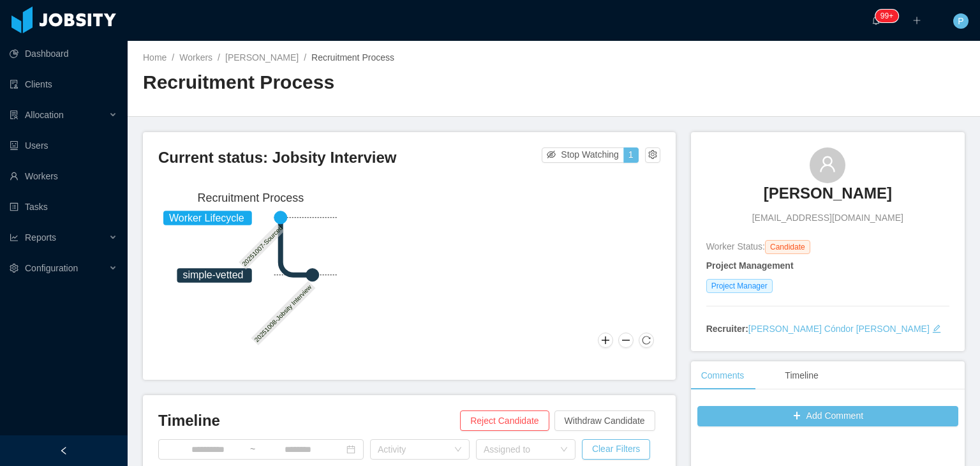  Describe the element at coordinates (250, 198) in the screenshot. I see `text: Recruitment Process` at that location.